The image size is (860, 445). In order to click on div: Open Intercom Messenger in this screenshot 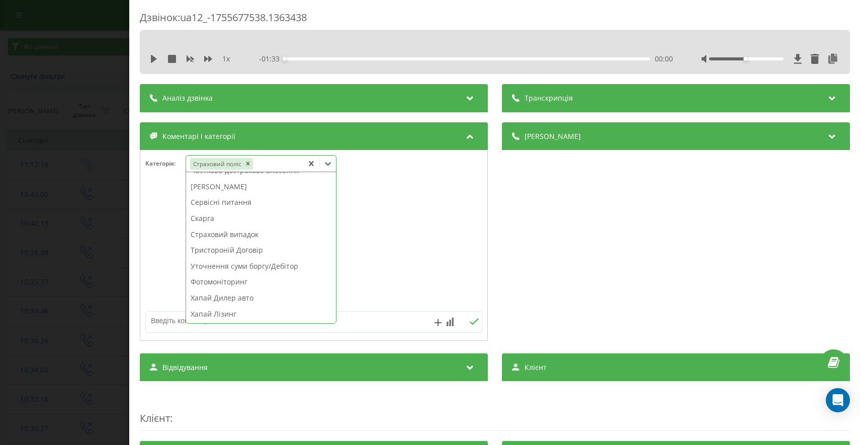, I will do `click(838, 400)`.